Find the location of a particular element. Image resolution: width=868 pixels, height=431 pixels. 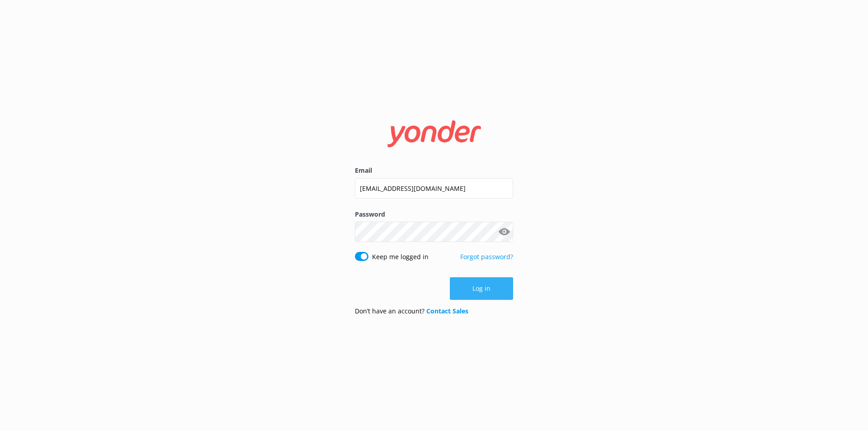

p: Don’t have an account? is located at coordinates (412, 311).